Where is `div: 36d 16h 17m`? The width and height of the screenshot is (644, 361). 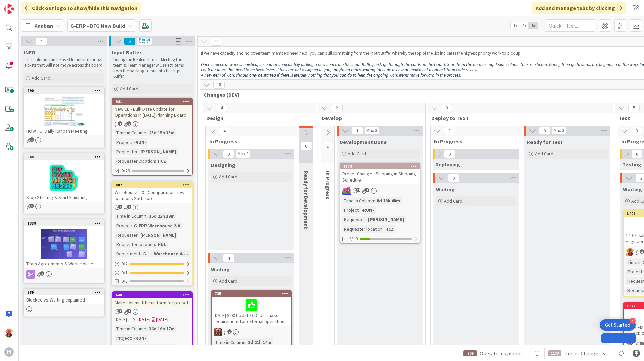
div: 36d 16h 17m is located at coordinates (161, 329).